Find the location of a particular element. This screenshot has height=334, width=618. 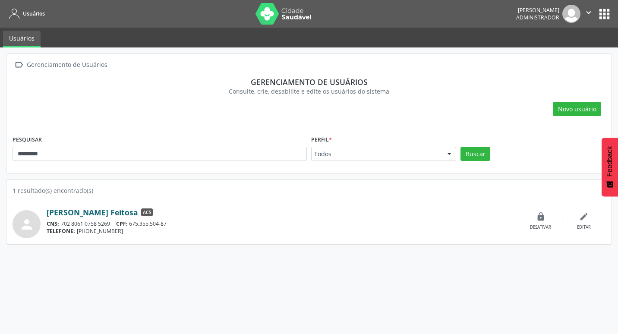

i: person is located at coordinates (27, 224).